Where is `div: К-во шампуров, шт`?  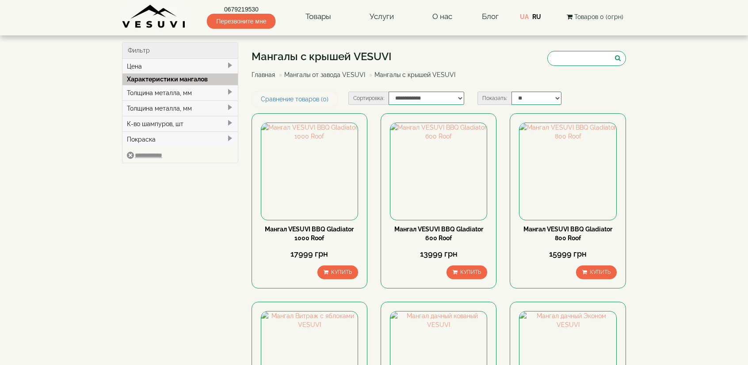 div: К-во шампуров, шт is located at coordinates (180, 123).